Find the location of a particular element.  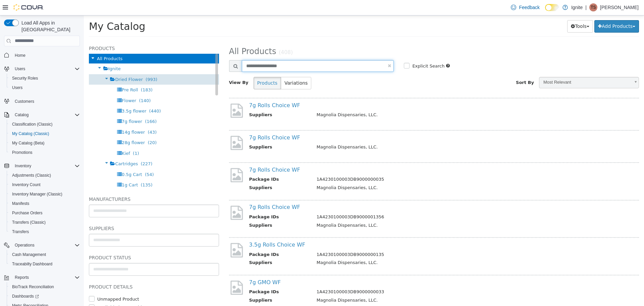

img: missing-image.png is located at coordinates (153, 160).